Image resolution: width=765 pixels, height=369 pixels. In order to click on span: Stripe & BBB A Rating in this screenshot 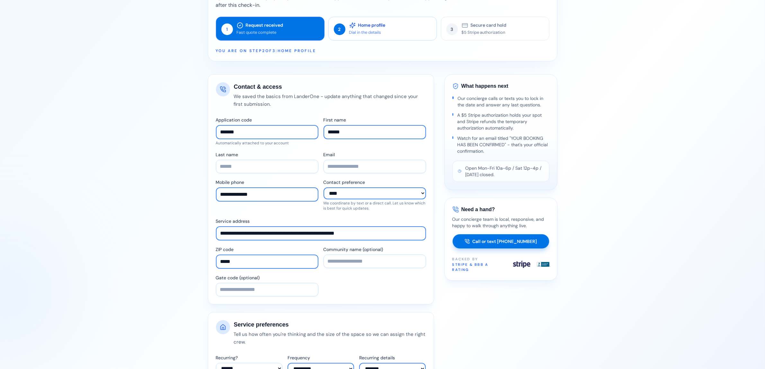, I will do `click(479, 267)`.